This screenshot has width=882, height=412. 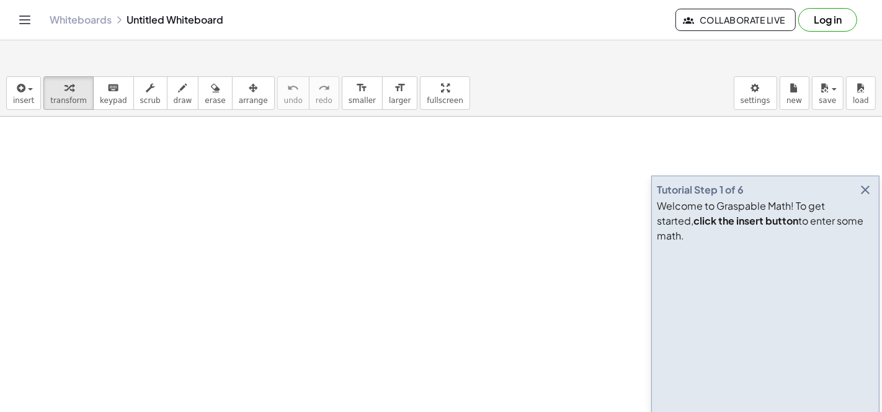 I want to click on button: insert, so click(x=24, y=93).